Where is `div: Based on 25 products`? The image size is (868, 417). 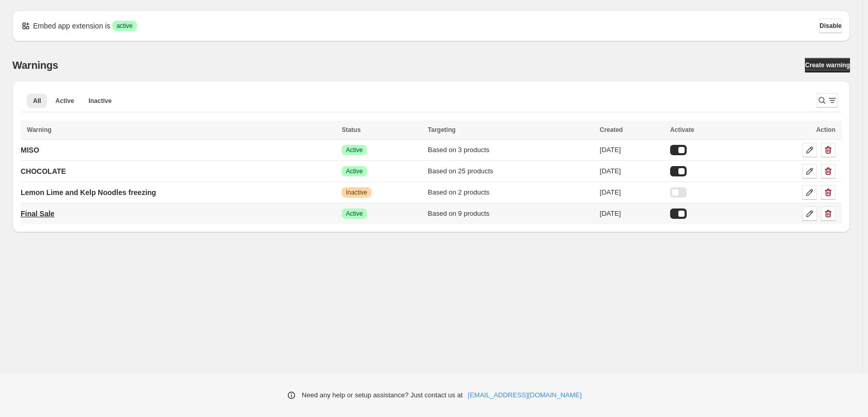 div: Based on 25 products is located at coordinates (511, 172).